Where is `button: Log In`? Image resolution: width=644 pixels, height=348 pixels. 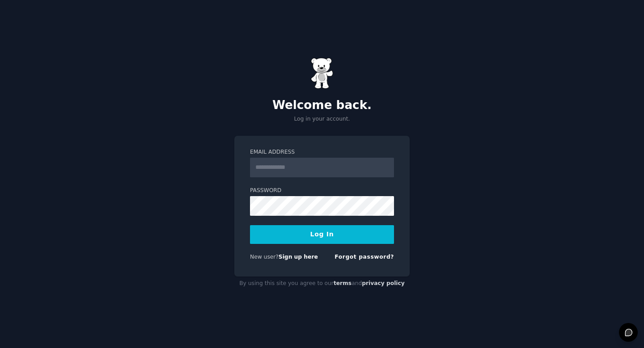
button: Log In is located at coordinates (322, 234).